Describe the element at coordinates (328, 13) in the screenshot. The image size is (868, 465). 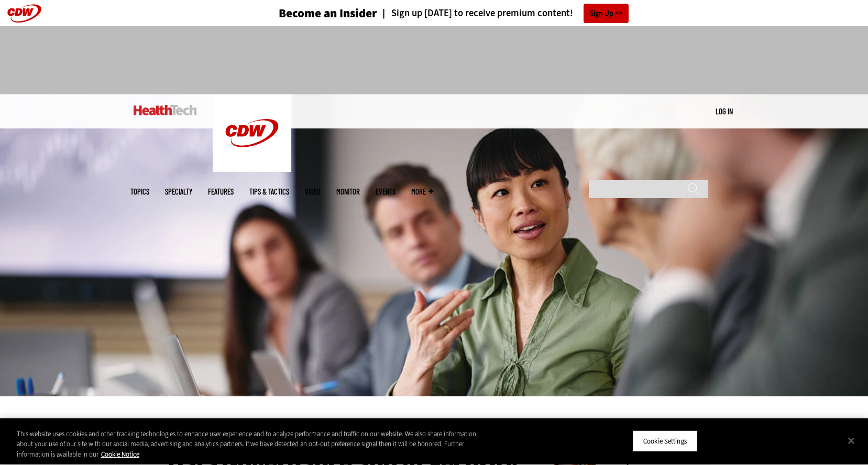
I see `h3: Become an Insider` at that location.